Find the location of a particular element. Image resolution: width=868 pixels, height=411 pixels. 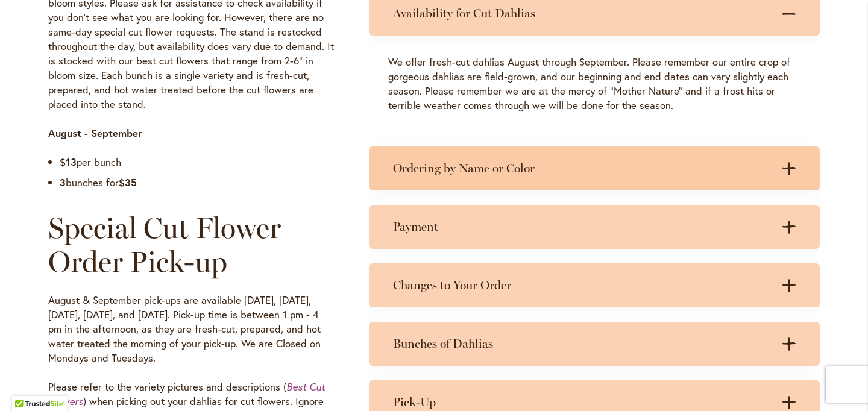

strong: 3 is located at coordinates (63, 182).